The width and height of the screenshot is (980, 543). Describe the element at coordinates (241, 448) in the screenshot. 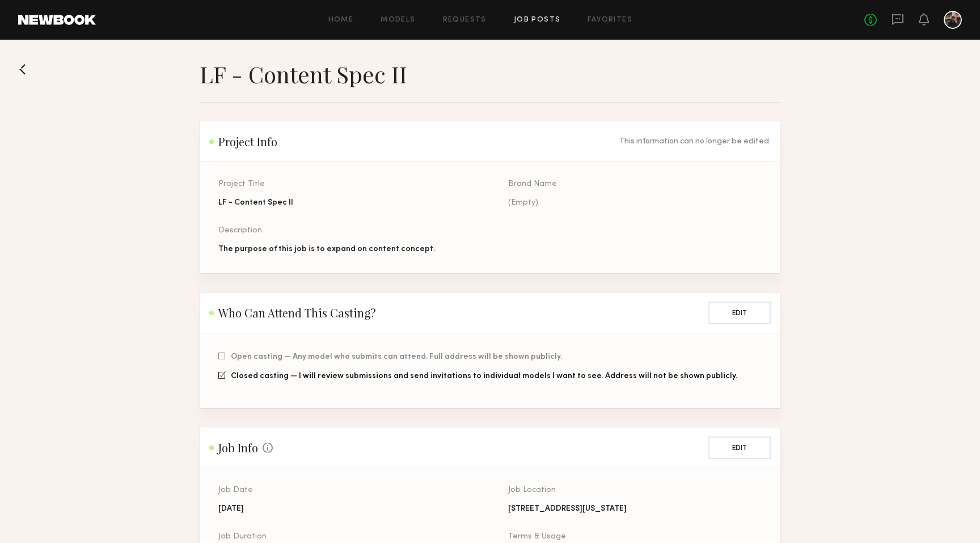

I see `h2: Job Info` at that location.